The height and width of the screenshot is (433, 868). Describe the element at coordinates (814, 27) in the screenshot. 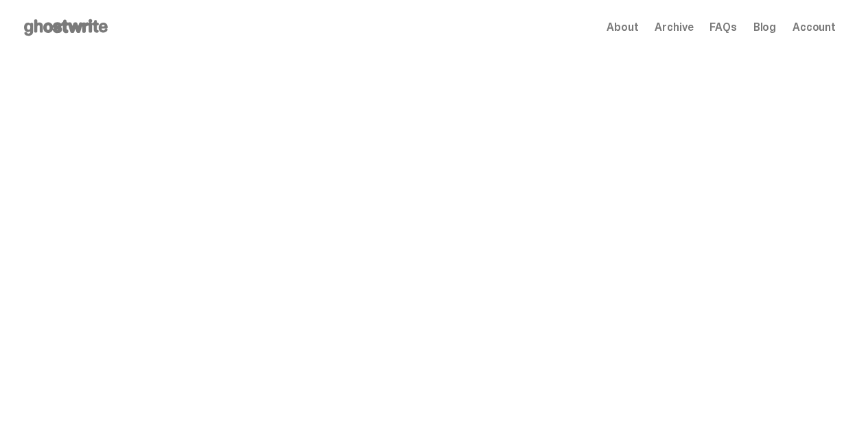

I see `span: Account` at that location.